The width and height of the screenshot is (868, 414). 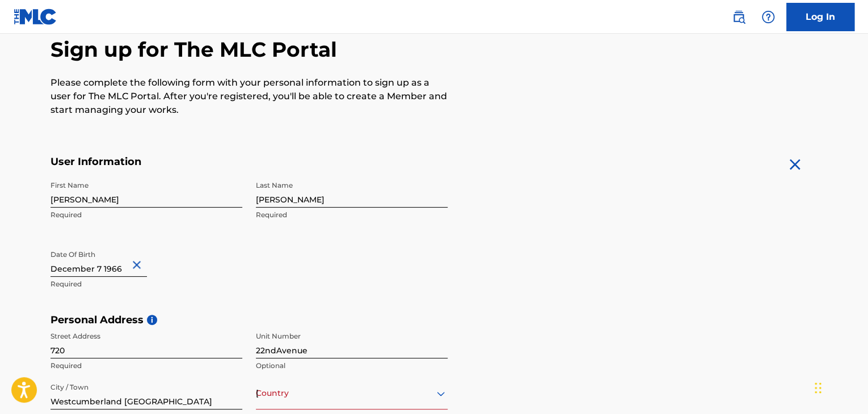 I want to click on h2: Sign up for The MLC Portal, so click(x=434, y=49).